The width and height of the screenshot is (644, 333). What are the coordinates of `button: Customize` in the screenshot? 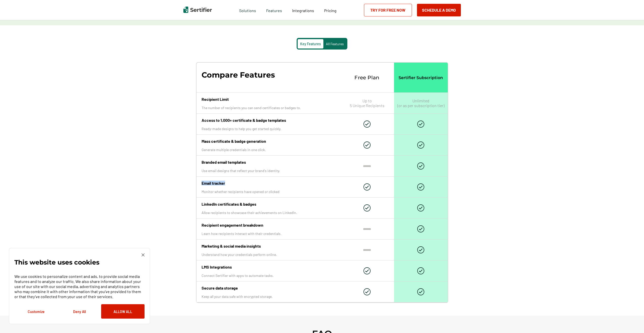 It's located at (36, 311).